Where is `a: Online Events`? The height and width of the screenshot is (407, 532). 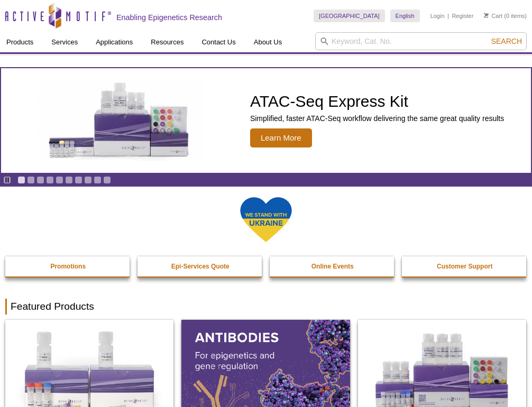 a: Online Events is located at coordinates (333, 266).